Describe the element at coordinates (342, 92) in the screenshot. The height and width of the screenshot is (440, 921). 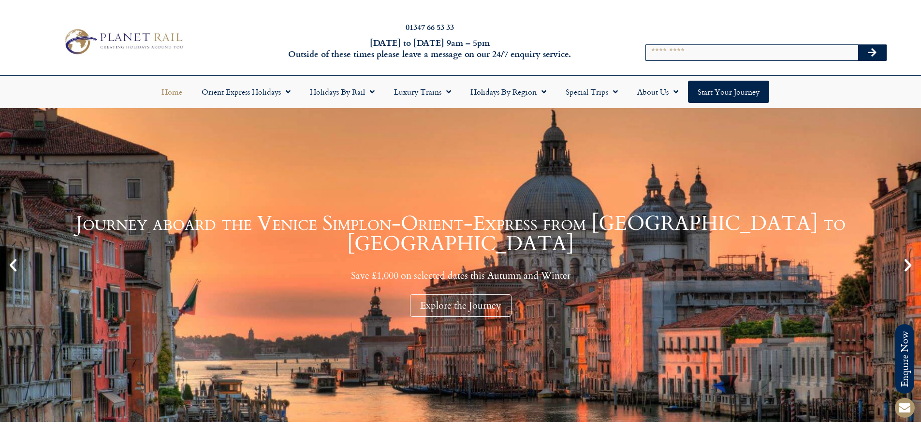
I see `a: Holidays by Rail` at that location.